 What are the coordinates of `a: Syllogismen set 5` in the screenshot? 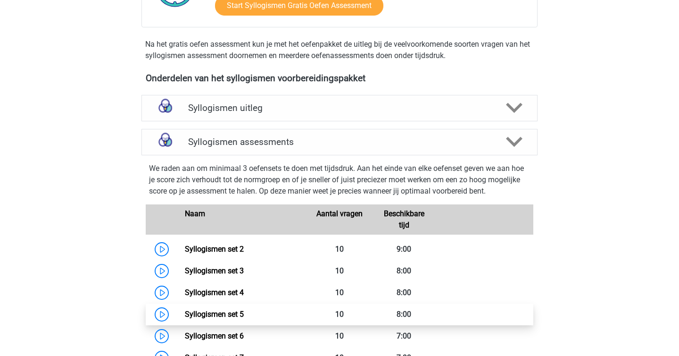 It's located at (214, 314).